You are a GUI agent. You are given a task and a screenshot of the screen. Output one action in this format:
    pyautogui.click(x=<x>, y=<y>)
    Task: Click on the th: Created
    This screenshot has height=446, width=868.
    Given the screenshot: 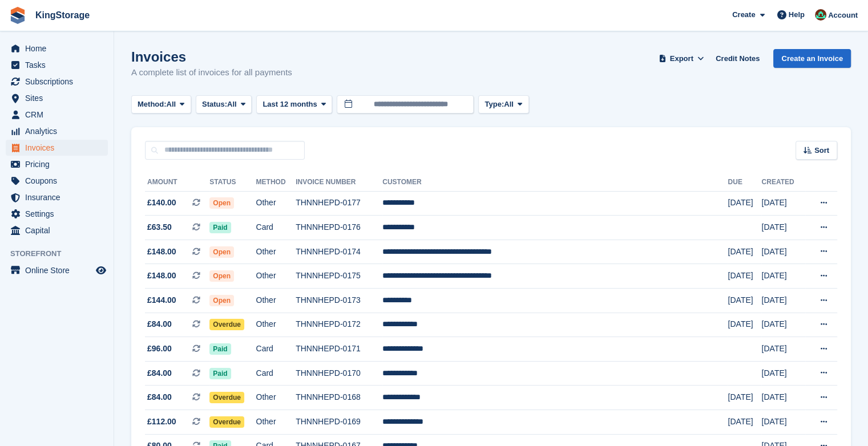 What is the action you would take?
    pyautogui.click(x=783, y=182)
    